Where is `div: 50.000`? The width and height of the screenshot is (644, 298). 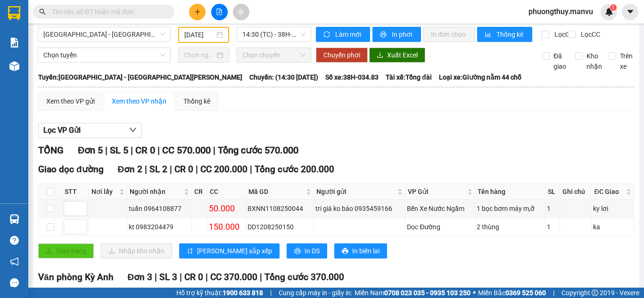
div: 50.000 is located at coordinates (227, 209).